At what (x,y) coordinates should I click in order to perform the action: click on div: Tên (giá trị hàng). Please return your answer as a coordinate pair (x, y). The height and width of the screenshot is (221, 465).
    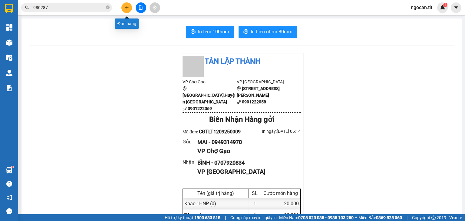
    Looking at the image, I should click on (216, 193).